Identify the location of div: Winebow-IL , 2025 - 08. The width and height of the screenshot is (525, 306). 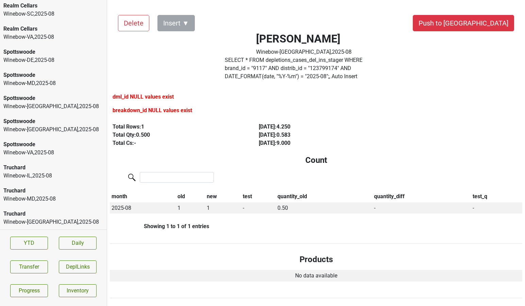
(53, 176).